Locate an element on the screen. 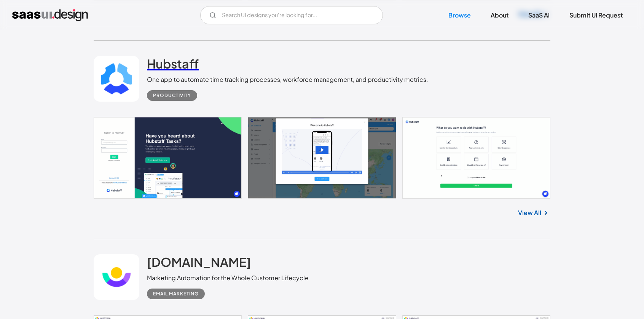  div: One app to automate time tracking processes, workforce management, and productivity metrics. is located at coordinates (287, 79).